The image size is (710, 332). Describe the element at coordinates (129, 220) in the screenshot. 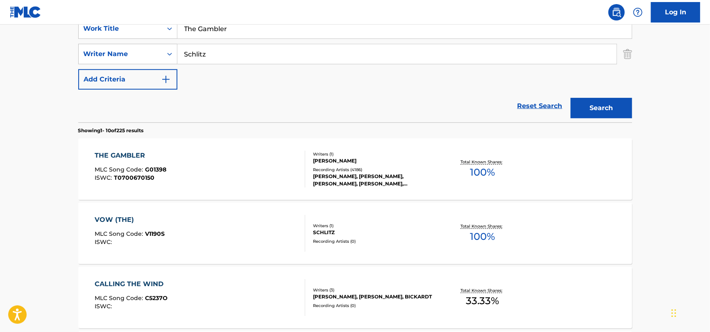

I see `div: VOW (THE)` at that location.